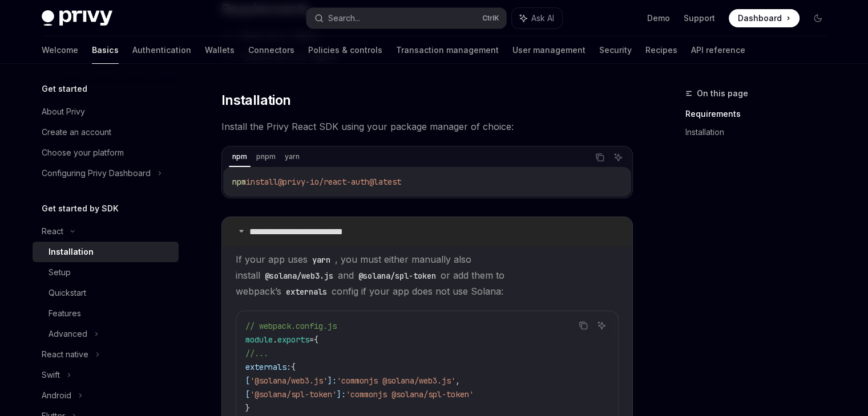  What do you see at coordinates (106, 273) in the screenshot?
I see `a: Setup` at bounding box center [106, 273].